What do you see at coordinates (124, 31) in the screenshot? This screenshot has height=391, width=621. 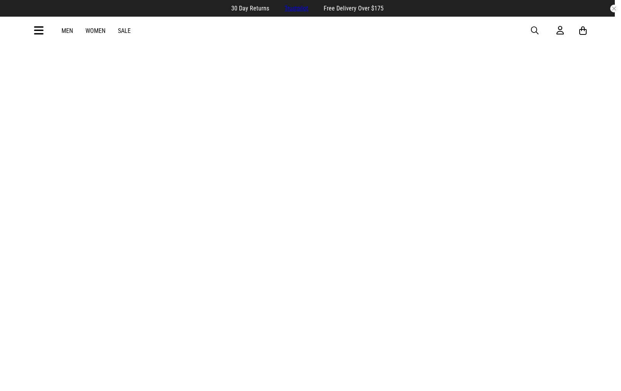 I see `a: Sale` at bounding box center [124, 31].